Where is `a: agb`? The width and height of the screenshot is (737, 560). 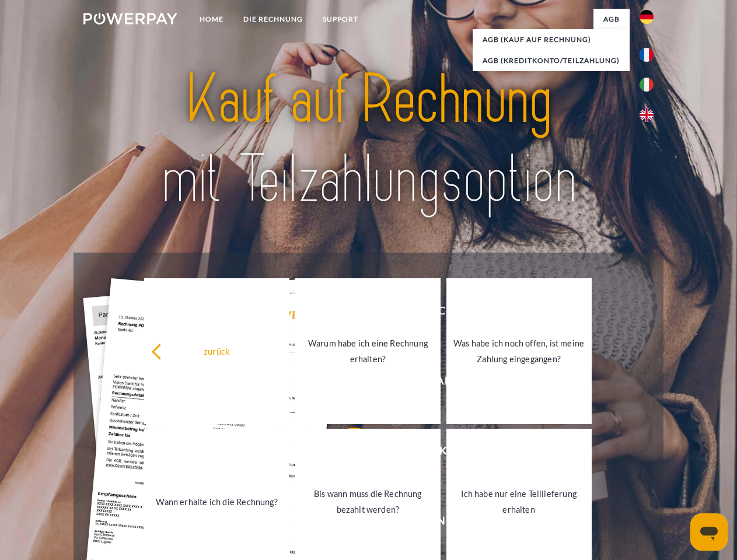
a: agb is located at coordinates (612, 19).